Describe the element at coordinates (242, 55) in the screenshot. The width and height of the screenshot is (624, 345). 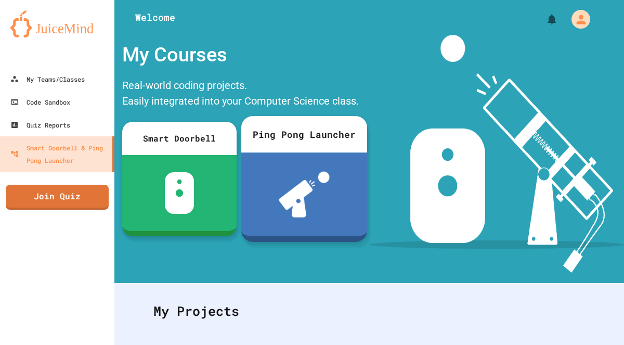
I see `div: My Courses` at that location.